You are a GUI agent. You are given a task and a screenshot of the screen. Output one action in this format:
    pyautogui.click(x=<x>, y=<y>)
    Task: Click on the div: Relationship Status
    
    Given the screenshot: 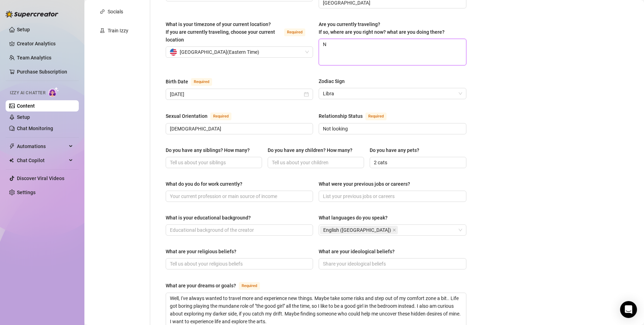 What is the action you would take?
    pyautogui.click(x=341, y=116)
    